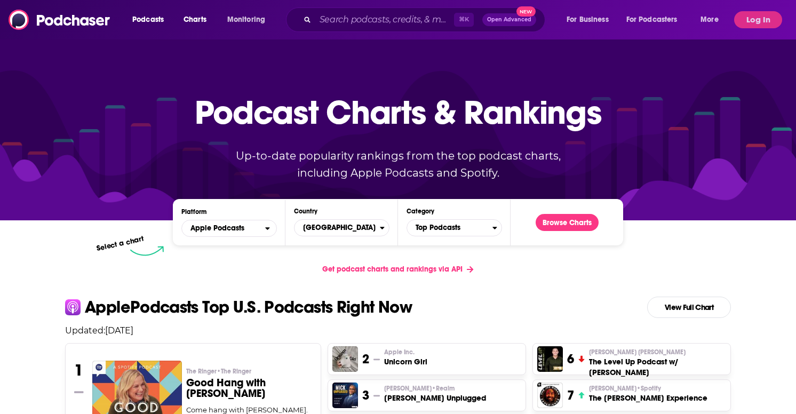 Image resolution: width=796 pixels, height=414 pixels. I want to click on img: Mick Unplugged, so click(345, 395).